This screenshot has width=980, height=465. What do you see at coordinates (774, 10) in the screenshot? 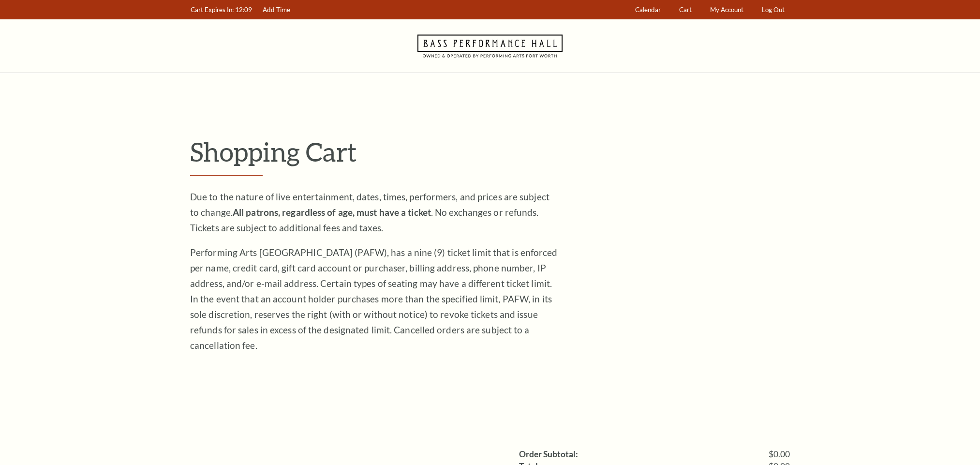
I see `a: Log Out` at bounding box center [774, 10].